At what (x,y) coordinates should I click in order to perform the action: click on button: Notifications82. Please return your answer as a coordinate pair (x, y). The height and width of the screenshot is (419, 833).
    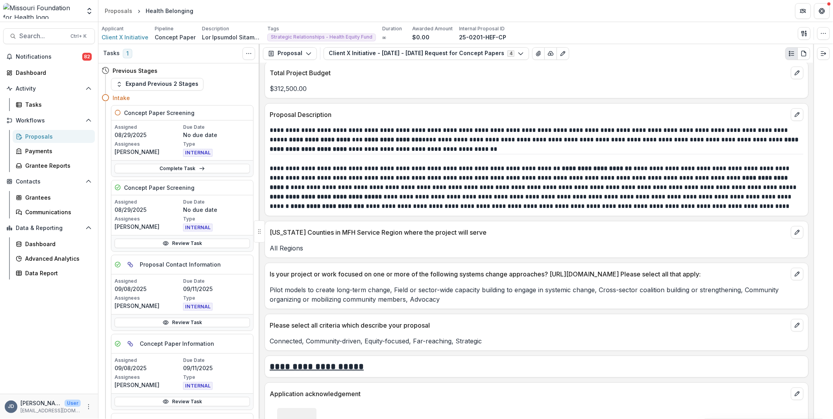
    Looking at the image, I should click on (49, 57).